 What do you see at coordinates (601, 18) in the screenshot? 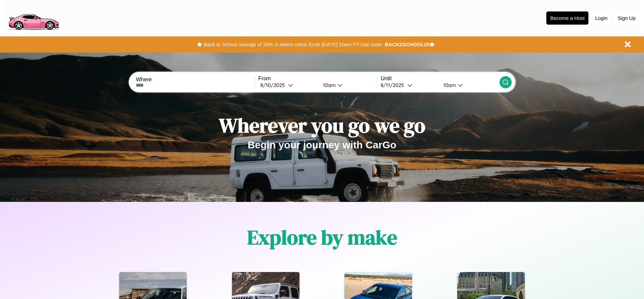
I see `button: Login` at bounding box center [601, 18].